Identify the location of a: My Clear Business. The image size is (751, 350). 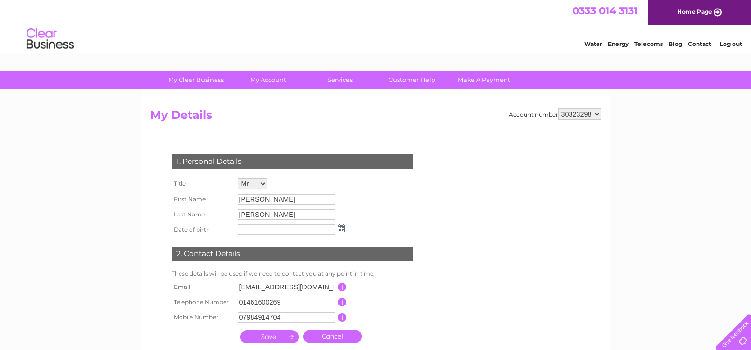
(196, 80).